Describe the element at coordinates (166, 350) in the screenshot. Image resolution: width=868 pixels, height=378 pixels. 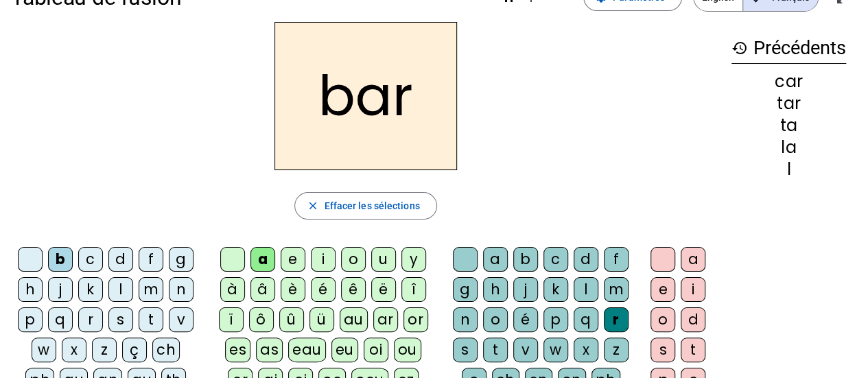
I see `div: ch` at that location.